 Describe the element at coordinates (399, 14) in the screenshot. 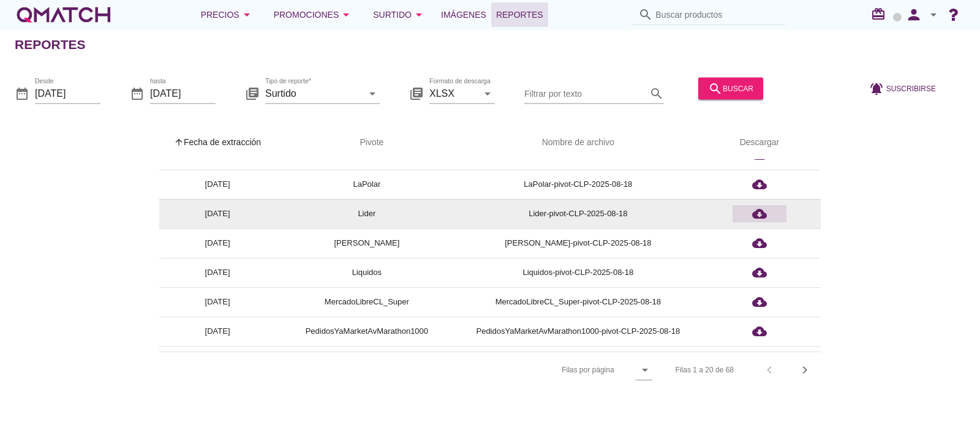

I see `div: Surtido` at that location.